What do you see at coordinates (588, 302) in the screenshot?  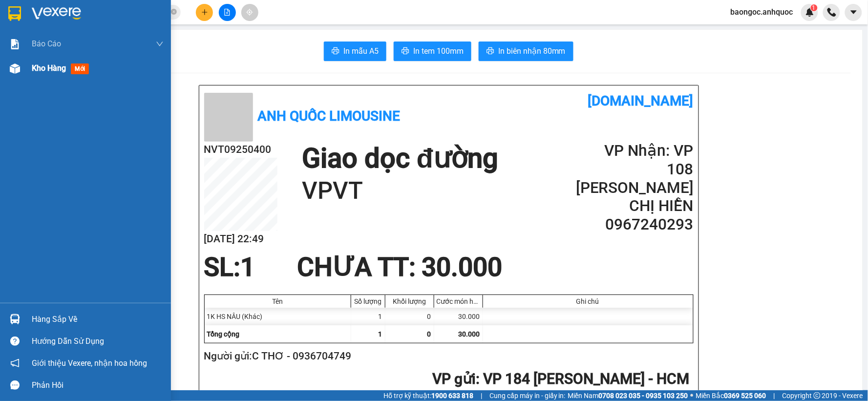 I see `div: Ghi chú` at bounding box center [588, 302].